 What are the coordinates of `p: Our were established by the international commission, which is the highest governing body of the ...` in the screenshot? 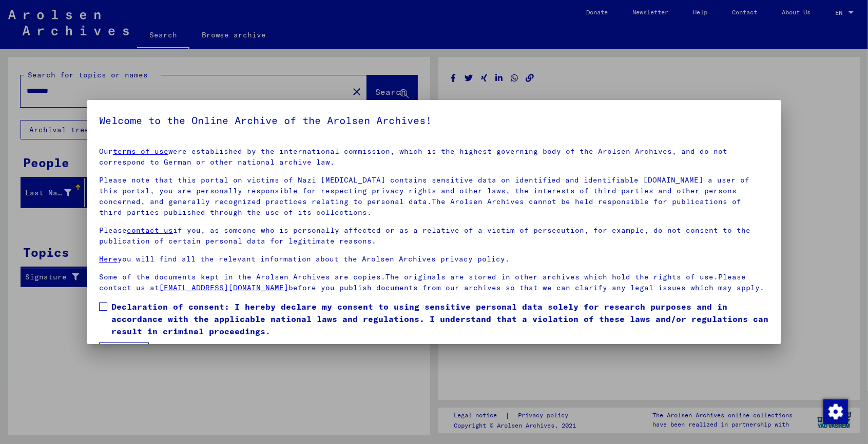 It's located at (434, 157).